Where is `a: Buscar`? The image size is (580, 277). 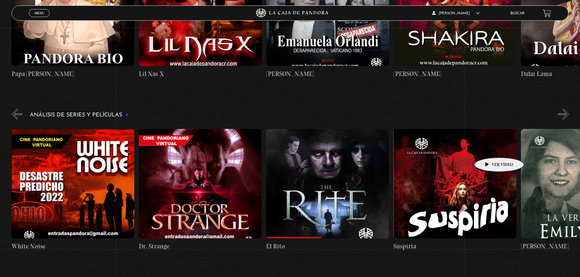
a: Buscar is located at coordinates (517, 13).